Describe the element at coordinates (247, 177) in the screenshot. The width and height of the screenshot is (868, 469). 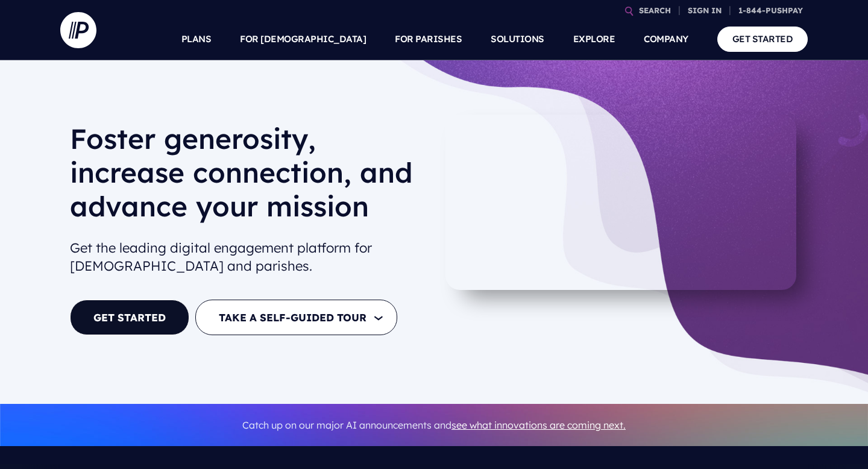
I see `h1: Foster generosity, increase connection, and advance your mission` at that location.